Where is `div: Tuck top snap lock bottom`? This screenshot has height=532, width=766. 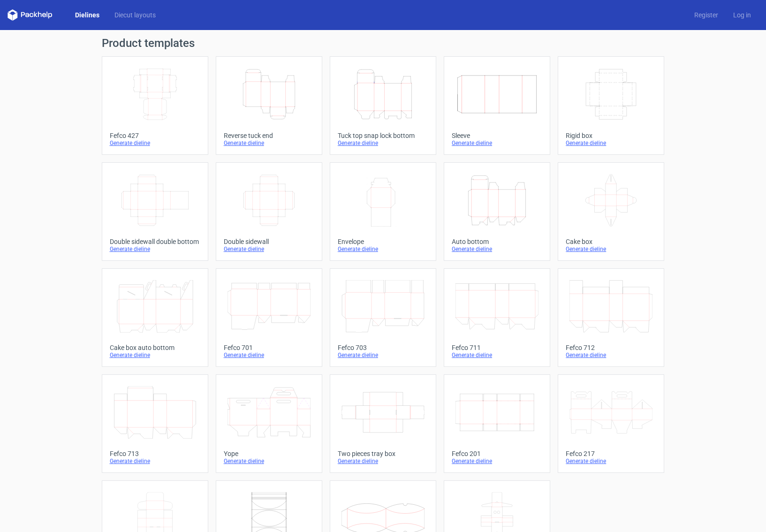
div: Tuck top snap lock bottom is located at coordinates (383, 136).